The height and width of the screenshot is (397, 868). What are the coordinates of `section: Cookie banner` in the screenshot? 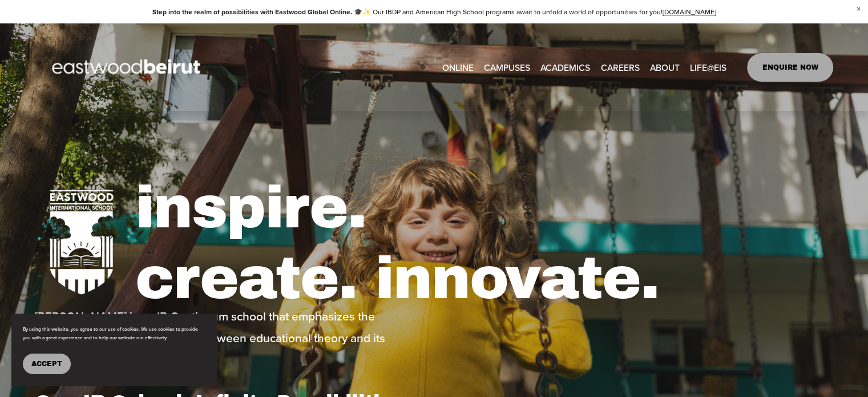 It's located at (114, 349).